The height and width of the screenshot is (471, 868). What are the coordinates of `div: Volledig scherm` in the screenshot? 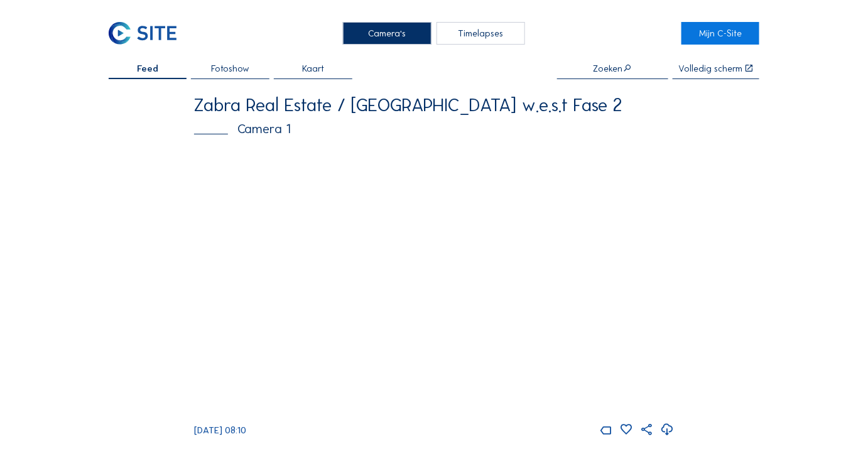 It's located at (711, 68).